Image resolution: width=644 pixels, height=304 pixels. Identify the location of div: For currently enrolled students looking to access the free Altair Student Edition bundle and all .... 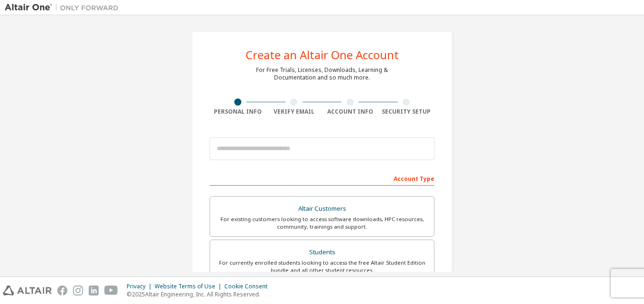
(322, 267).